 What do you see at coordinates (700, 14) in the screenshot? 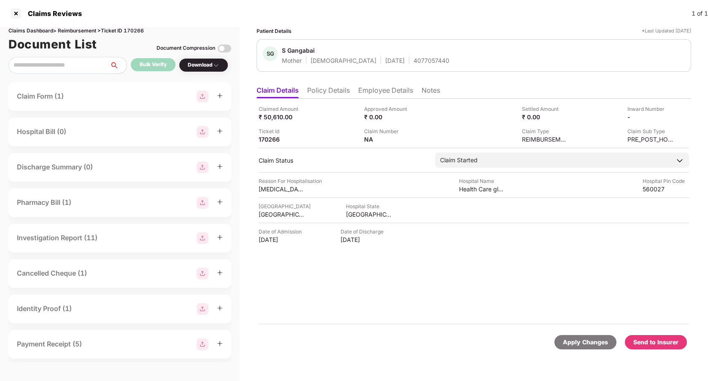
I see `div: 1 of 1` at bounding box center [700, 14].